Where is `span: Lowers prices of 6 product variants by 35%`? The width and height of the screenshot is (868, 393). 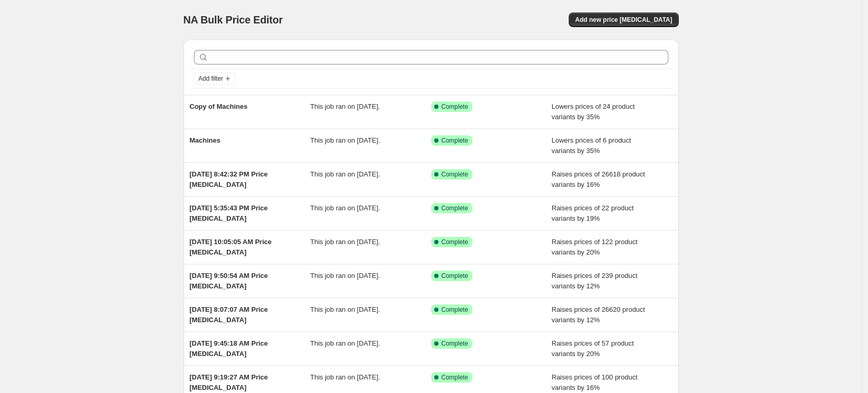 span: Lowers prices of 6 product variants by 35% is located at coordinates (591, 146).